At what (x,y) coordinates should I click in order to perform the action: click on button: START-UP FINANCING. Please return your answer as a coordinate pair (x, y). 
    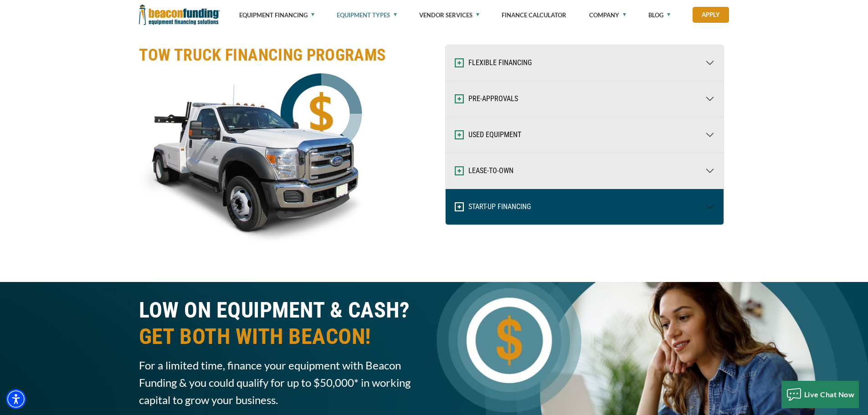
    Looking at the image, I should click on (585, 207).